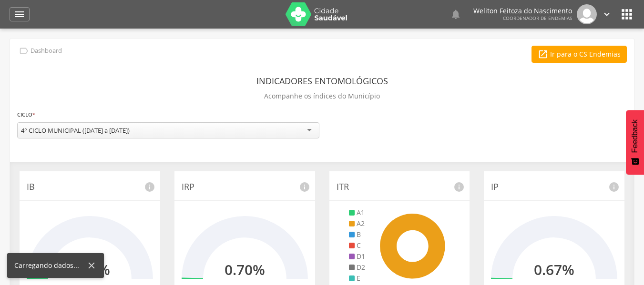 The width and height of the screenshot is (644, 285). Describe the element at coordinates (321, 96) in the screenshot. I see `p: Acompanhe os índices do Município` at that location.